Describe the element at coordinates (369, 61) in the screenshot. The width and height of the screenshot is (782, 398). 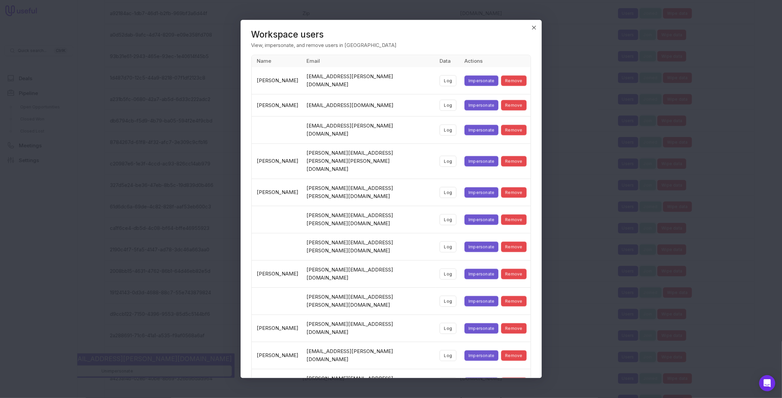
I see `th: Email` at that location.